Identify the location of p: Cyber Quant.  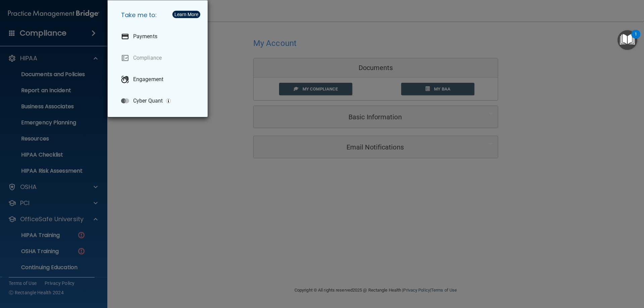
(147, 101).